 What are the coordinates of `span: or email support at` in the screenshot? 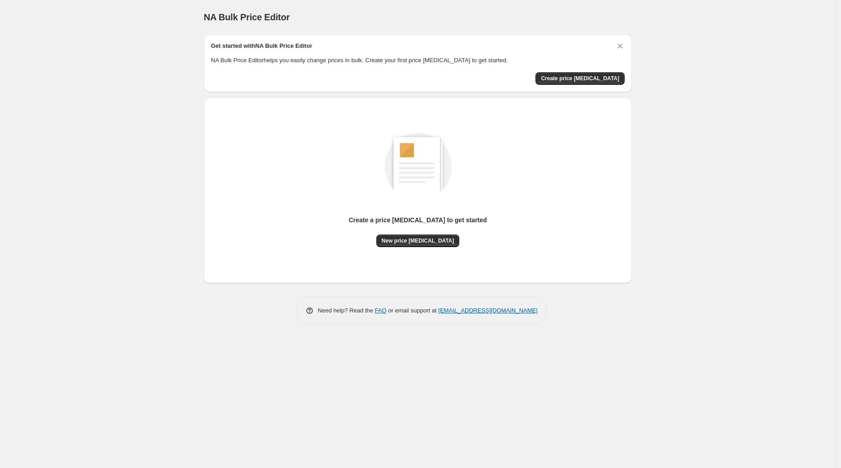 It's located at (413, 310).